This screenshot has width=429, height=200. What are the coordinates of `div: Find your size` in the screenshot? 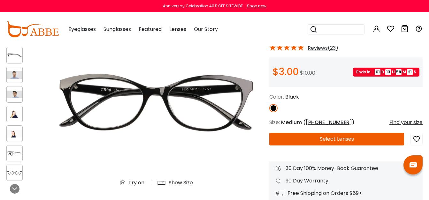 It's located at (406, 123).